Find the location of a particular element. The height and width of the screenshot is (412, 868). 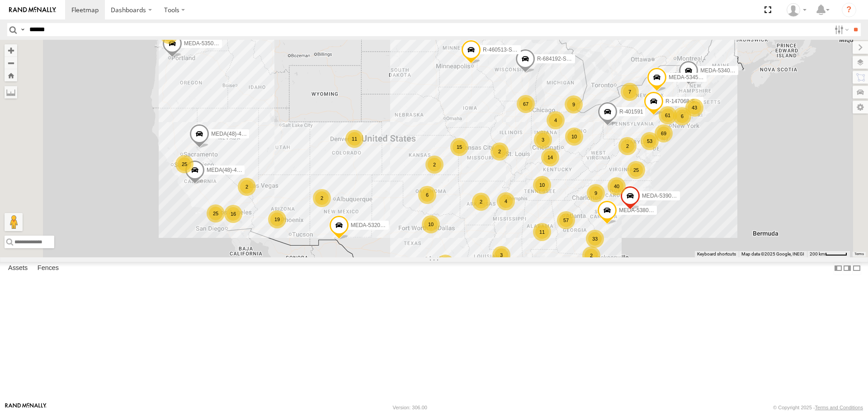

div: 16 is located at coordinates (233, 214).